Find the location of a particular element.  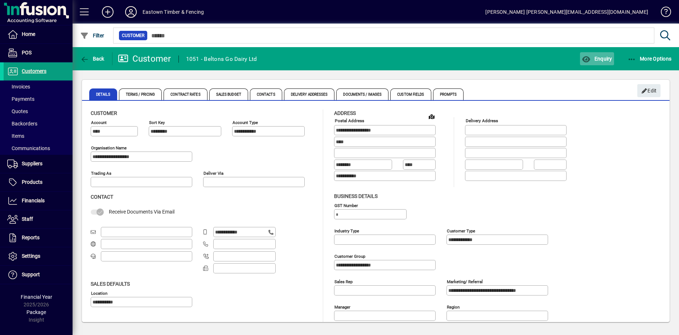

a: Communications is located at coordinates (38, 148).